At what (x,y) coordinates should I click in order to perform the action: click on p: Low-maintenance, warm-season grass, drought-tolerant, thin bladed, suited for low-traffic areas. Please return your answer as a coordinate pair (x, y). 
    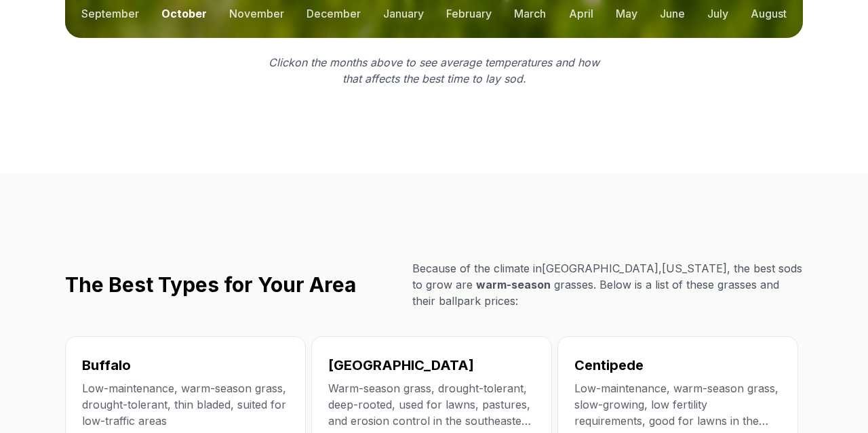
    Looking at the image, I should click on (185, 405).